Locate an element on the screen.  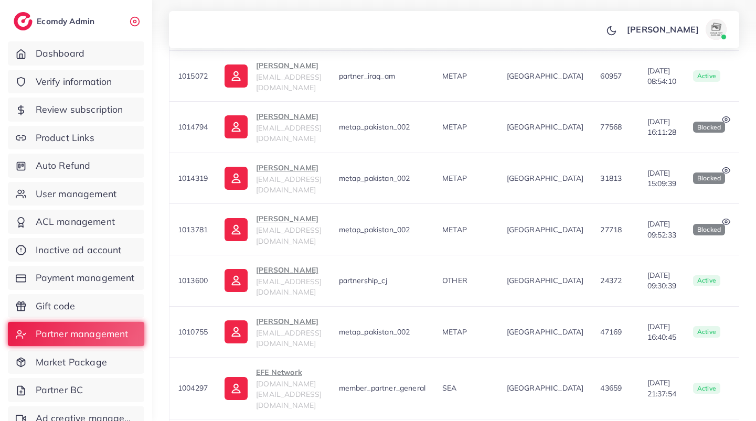
a: Partner management is located at coordinates (76, 334).